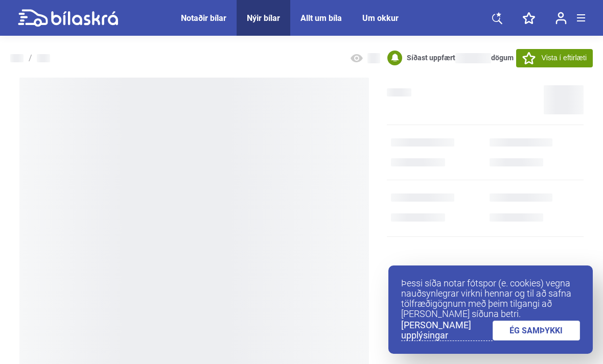  Describe the element at coordinates (415, 162) in the screenshot. I see `b: Nýtt ökutæki` at that location.